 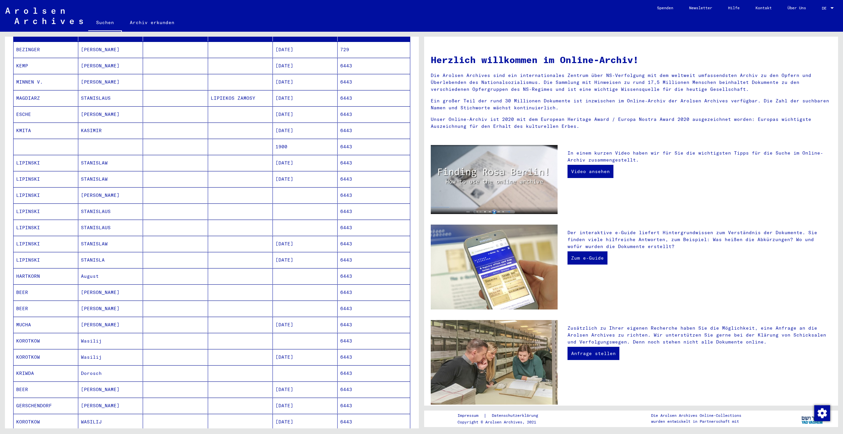 What do you see at coordinates (152, 22) in the screenshot?
I see `a: Archiv erkunden` at bounding box center [152, 22].